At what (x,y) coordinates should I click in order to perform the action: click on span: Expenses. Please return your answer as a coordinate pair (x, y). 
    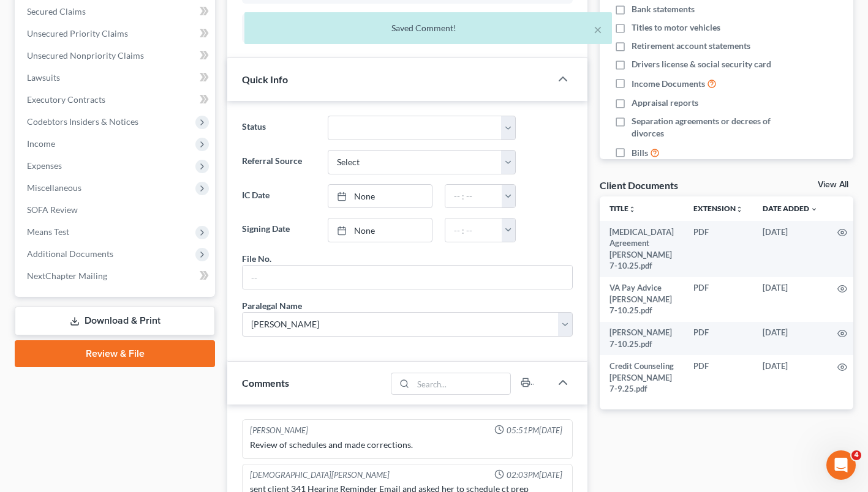
    Looking at the image, I should click on (44, 165).